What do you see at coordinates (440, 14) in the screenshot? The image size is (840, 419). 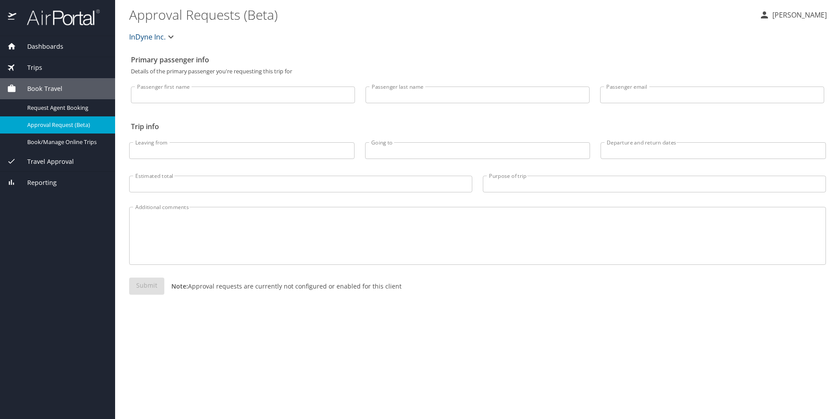 I see `h1: Approval Requests (Beta)` at bounding box center [440, 14].